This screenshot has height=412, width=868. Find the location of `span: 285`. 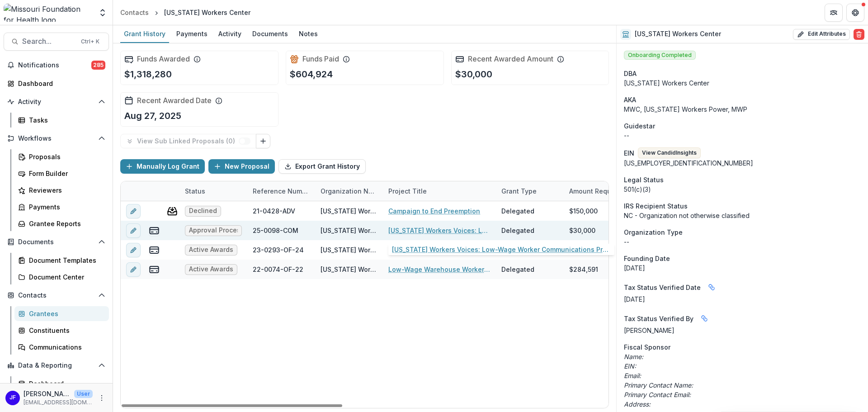

span: 285 is located at coordinates (98, 65).